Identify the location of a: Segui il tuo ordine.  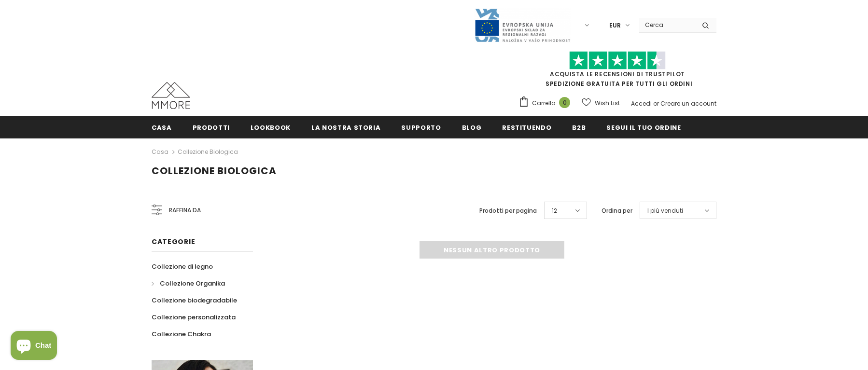
(644, 127).